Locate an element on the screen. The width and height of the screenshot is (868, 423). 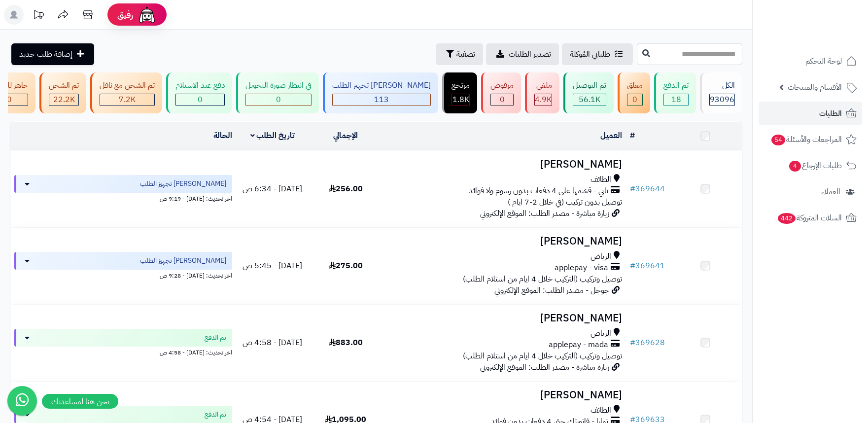
span: تصفية is located at coordinates (466, 54).